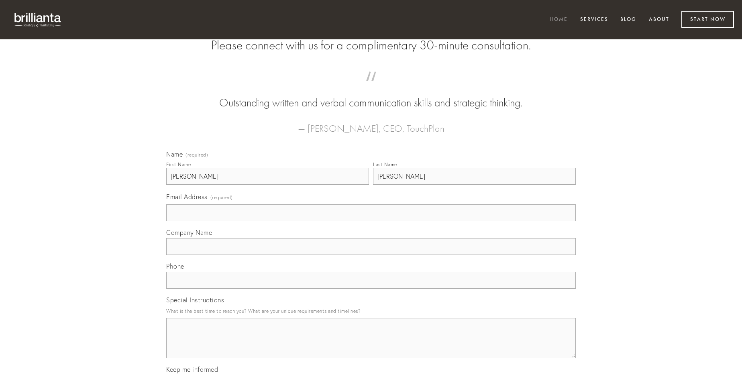  What do you see at coordinates (371, 311) in the screenshot?
I see `p: What is the best time to reach you? What are your unique requirements and timelines?` at bounding box center [371, 311].